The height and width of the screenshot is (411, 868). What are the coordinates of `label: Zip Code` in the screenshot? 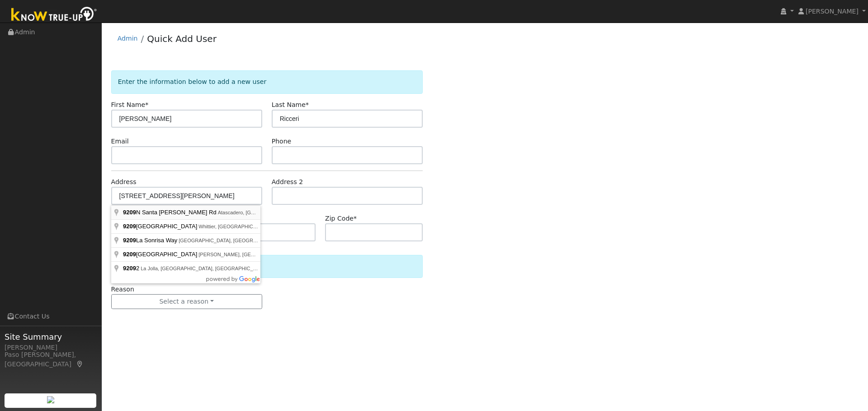 It's located at (341, 219).